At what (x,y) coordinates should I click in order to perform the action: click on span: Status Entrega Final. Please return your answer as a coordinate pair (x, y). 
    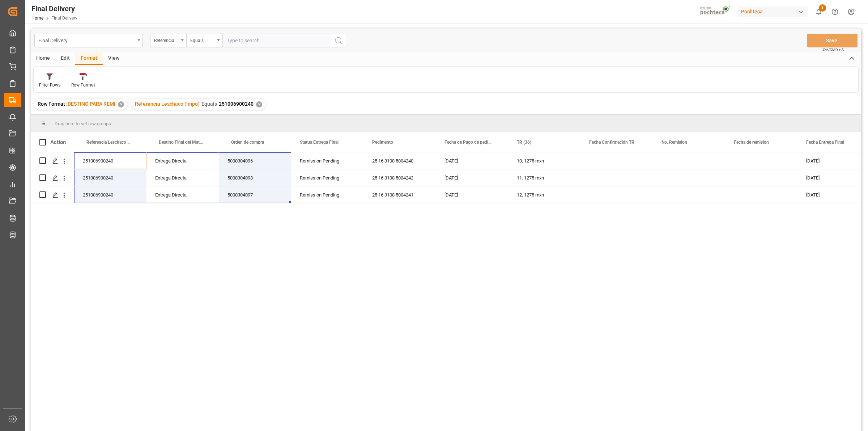
    Looking at the image, I should click on (319, 142).